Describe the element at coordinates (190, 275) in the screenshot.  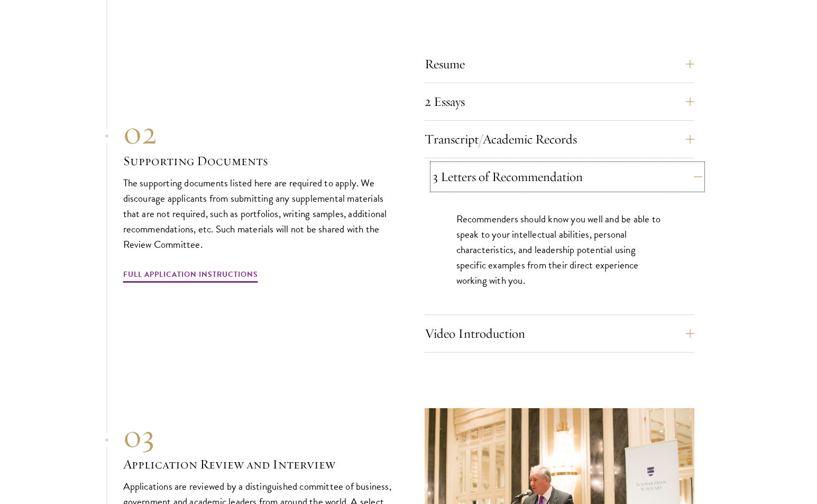
I see `a: Full Application Instructions` at that location.